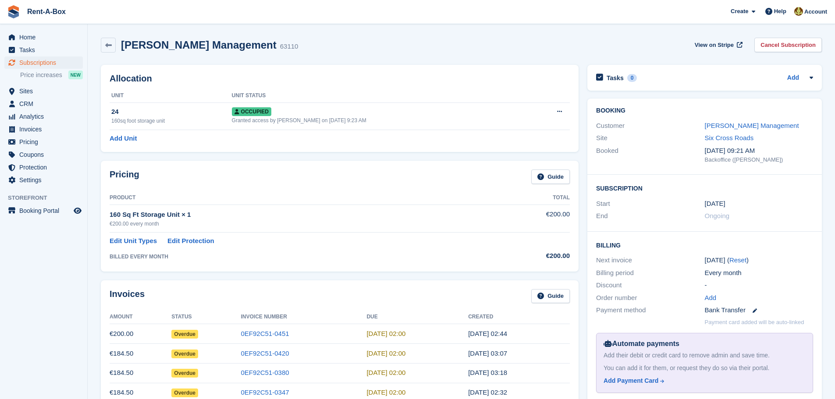 This screenshot has width=835, height=399. I want to click on div: BILLED EVERY MONTH, so click(297, 257).